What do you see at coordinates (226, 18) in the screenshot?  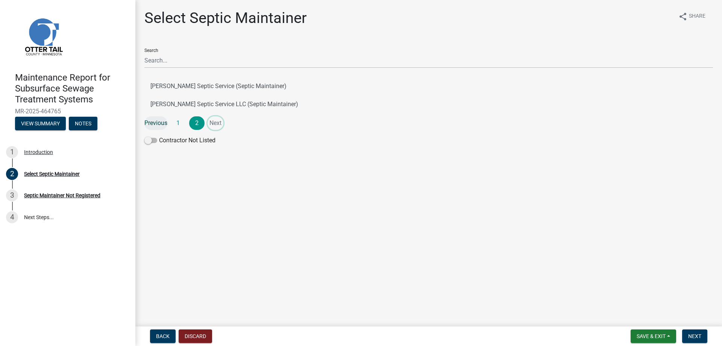 I see `h1: Select Septic Maintainer` at bounding box center [226, 18].